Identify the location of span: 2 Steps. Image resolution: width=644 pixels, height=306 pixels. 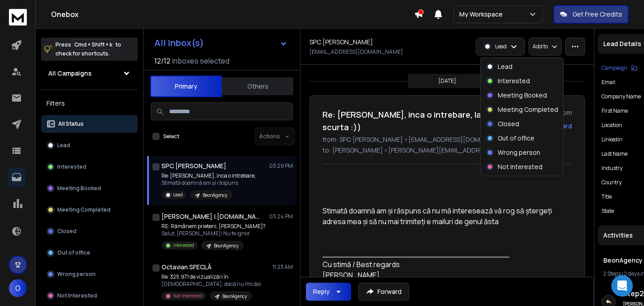
(612, 273).